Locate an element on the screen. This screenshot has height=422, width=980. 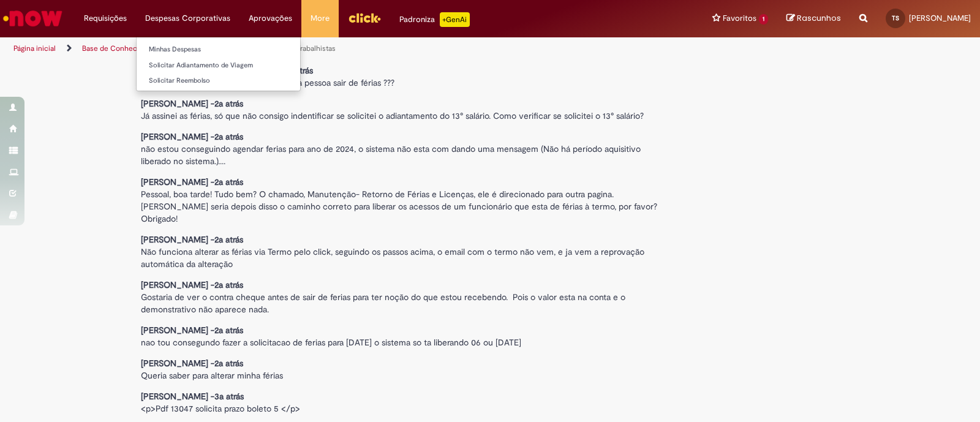
a: Rascunhos is located at coordinates (814, 19).